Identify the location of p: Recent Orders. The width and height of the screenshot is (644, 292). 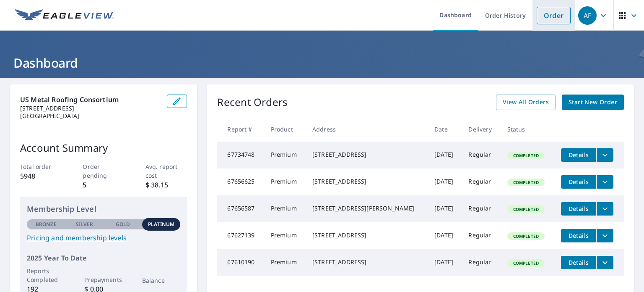
(252, 102).